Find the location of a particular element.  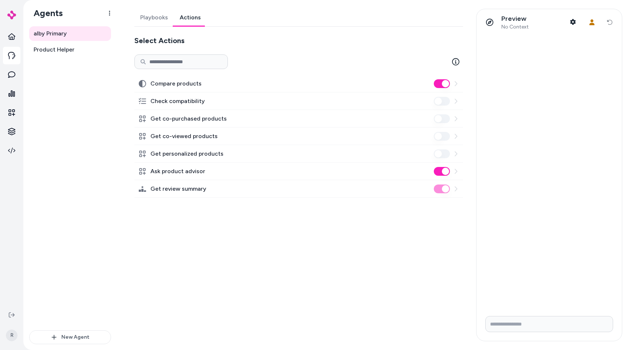

a: Product Helper is located at coordinates (70, 50).